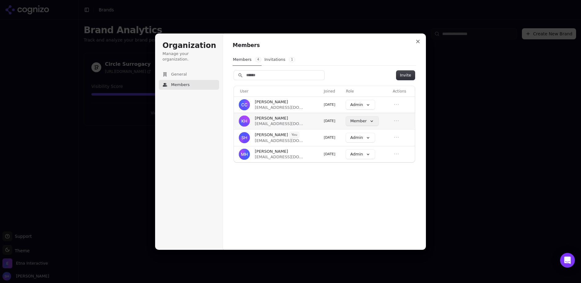 This screenshot has width=581, height=283. I want to click on button: Close modal, so click(418, 42).